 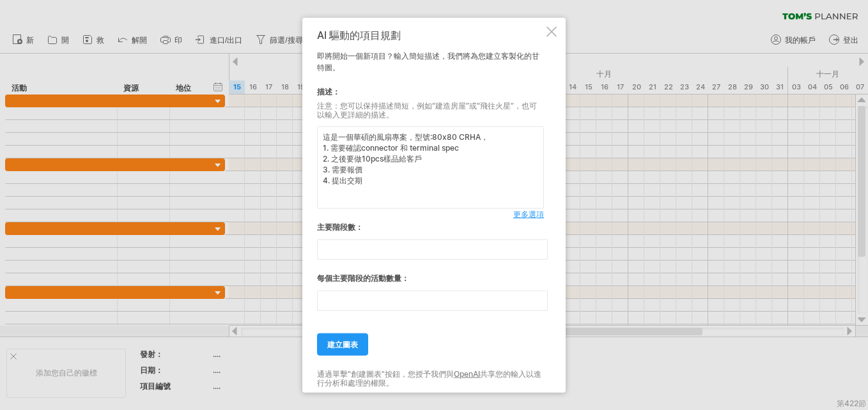 I want to click on div: 主要階段數：, so click(x=430, y=227).